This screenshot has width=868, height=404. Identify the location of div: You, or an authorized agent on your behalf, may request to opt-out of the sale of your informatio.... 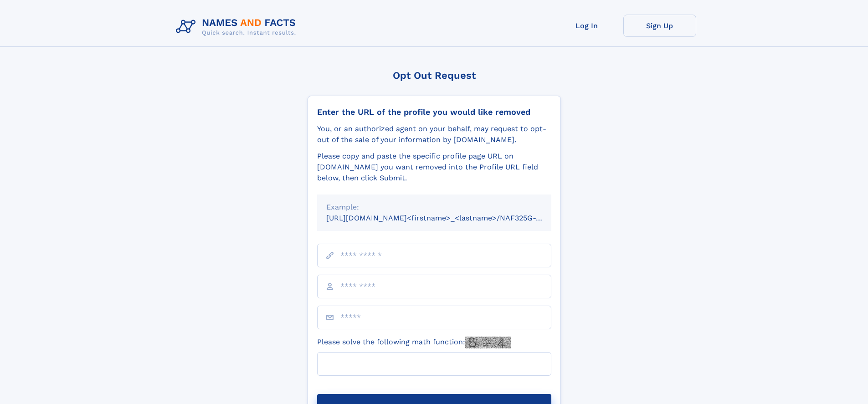
(434, 134).